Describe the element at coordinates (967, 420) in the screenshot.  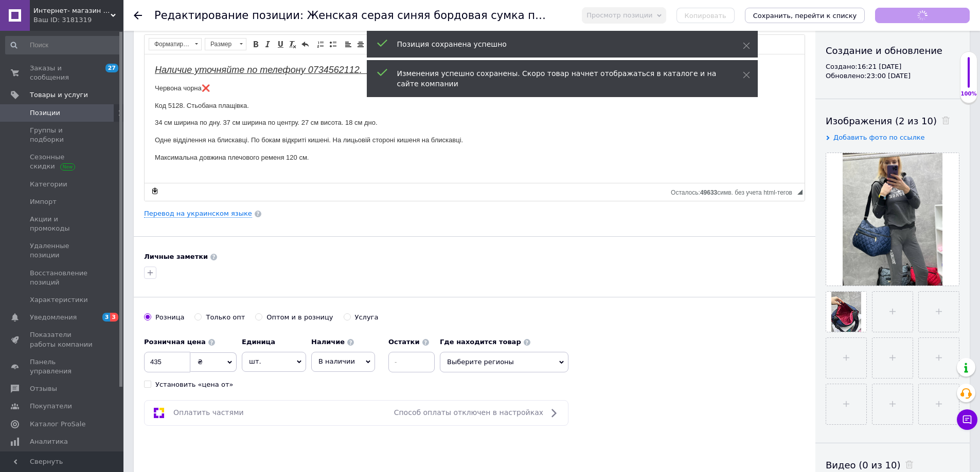
I see `button: Чат с покупателем` at that location.